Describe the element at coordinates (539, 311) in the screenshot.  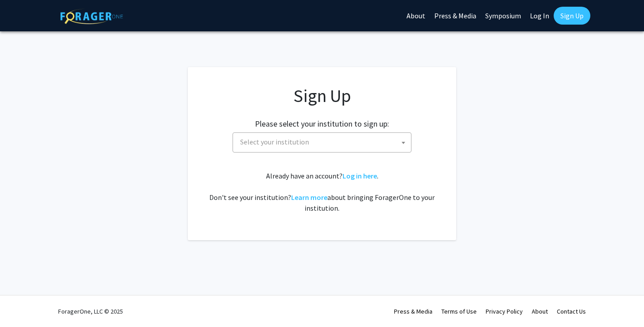
I see `a: About` at that location.